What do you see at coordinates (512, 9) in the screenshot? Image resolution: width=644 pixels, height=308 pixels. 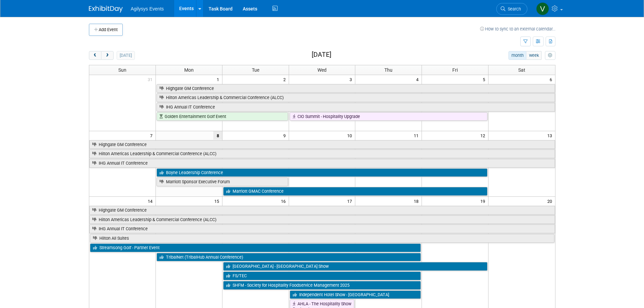 I see `a: Search` at bounding box center [512, 9].